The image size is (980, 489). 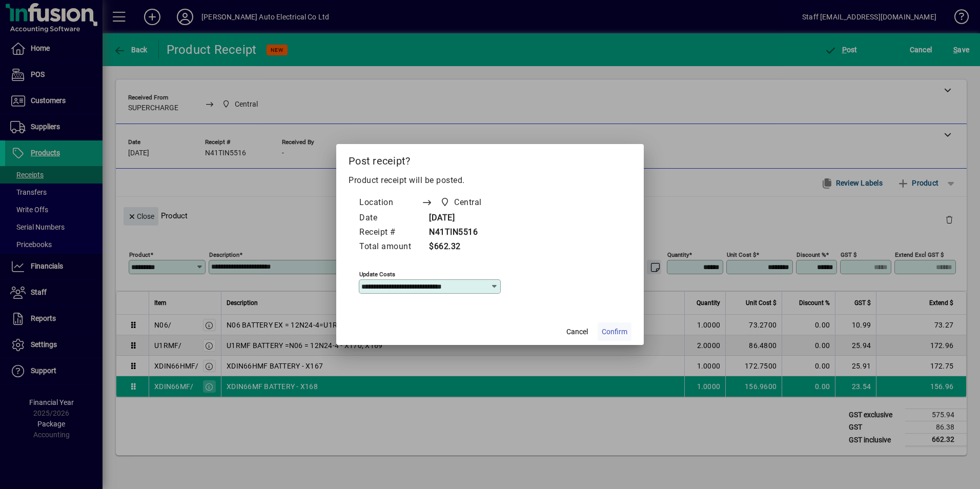 I want to click on span: Confirm, so click(x=615, y=332).